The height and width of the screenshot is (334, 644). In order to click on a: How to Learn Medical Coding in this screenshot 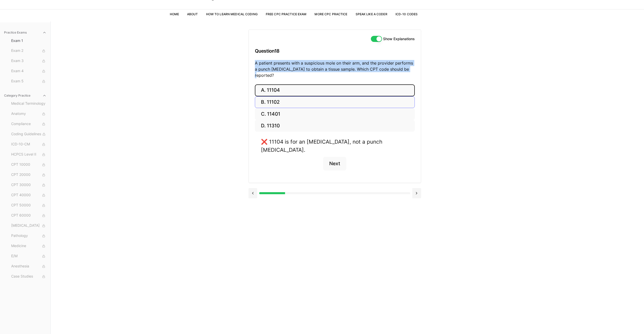, I will do `click(232, 14)`.